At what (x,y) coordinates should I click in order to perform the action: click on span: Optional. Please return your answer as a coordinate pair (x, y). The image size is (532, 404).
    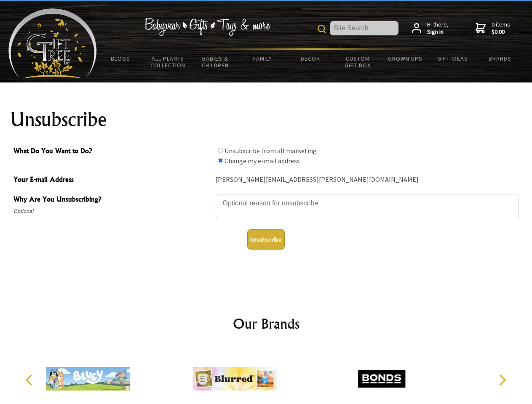
    Looking at the image, I should click on (113, 212).